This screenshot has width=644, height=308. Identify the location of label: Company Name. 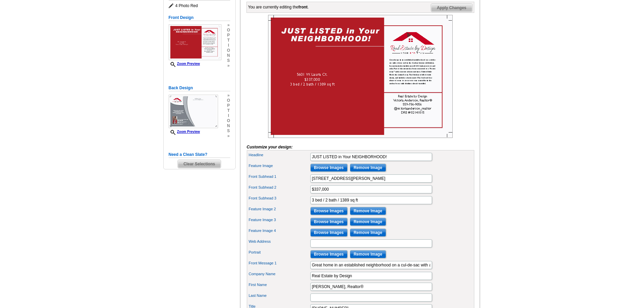
(279, 274).